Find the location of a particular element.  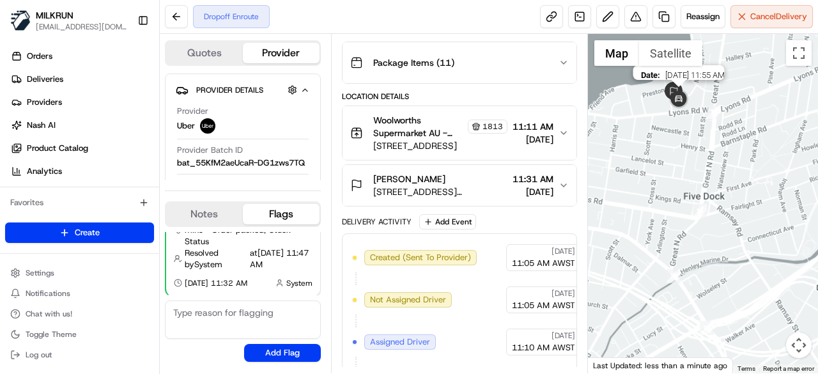

div: 14 is located at coordinates (700, 211).